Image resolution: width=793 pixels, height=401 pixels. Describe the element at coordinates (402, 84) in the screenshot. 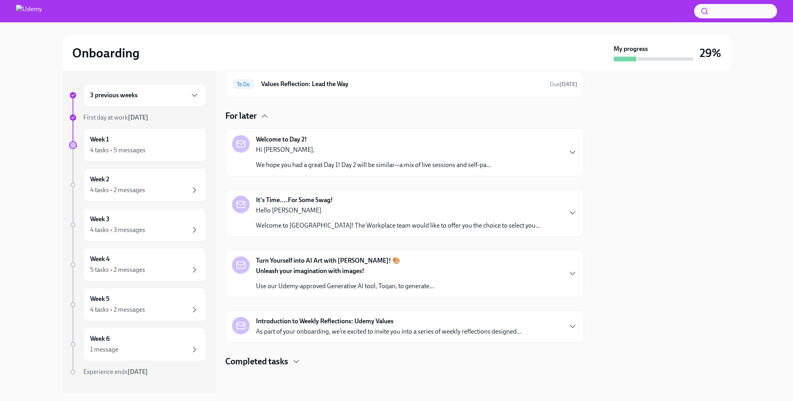

I see `h6: Values Reflection: Lead the Way` at that location.